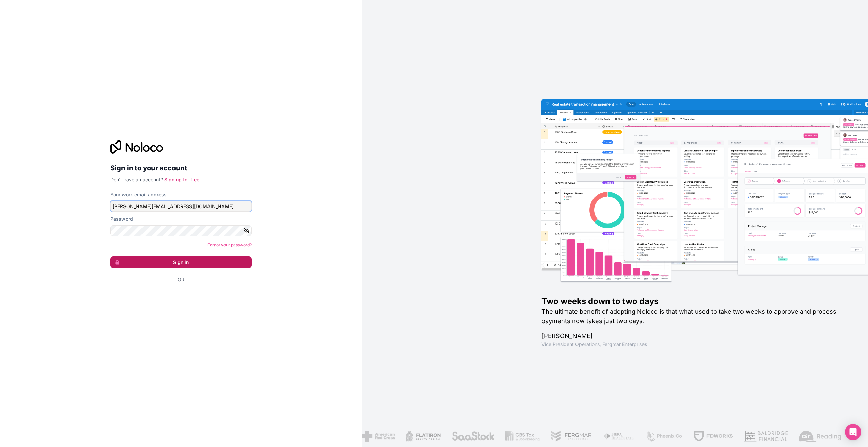  I want to click on img: /assets/baldridge-DxmPIwAm.png, so click(766, 436).